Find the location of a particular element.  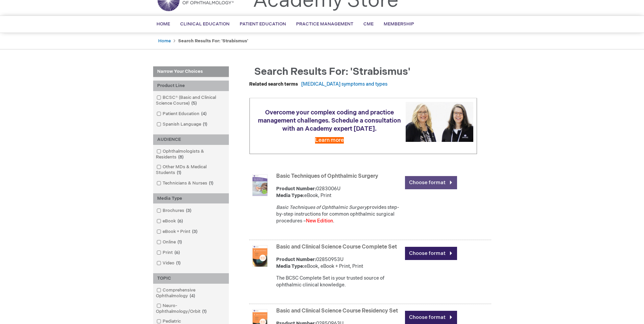

a: Ophthalmologists & Residents8 is located at coordinates (191, 154).